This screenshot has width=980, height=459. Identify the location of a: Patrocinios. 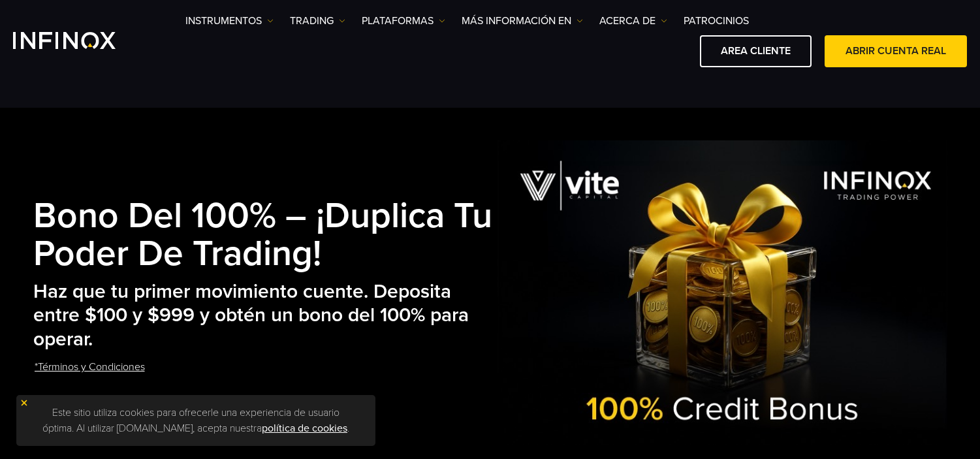
(716, 21).